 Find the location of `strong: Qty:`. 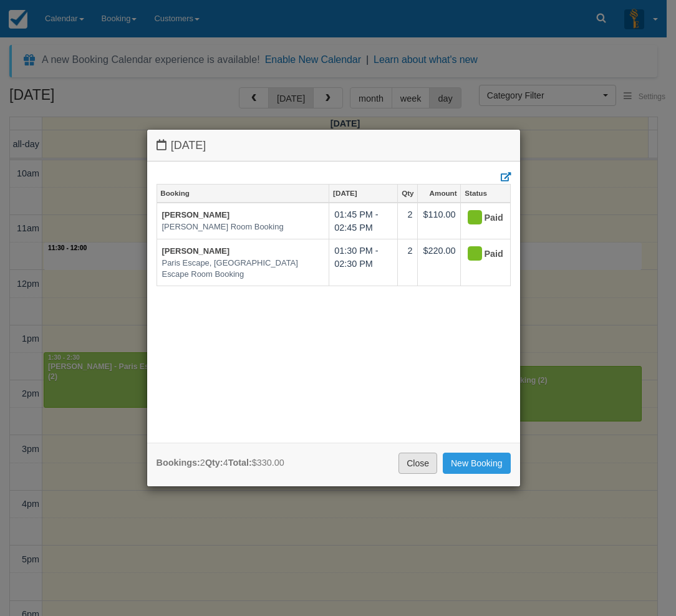

strong: Qty: is located at coordinates (214, 462).